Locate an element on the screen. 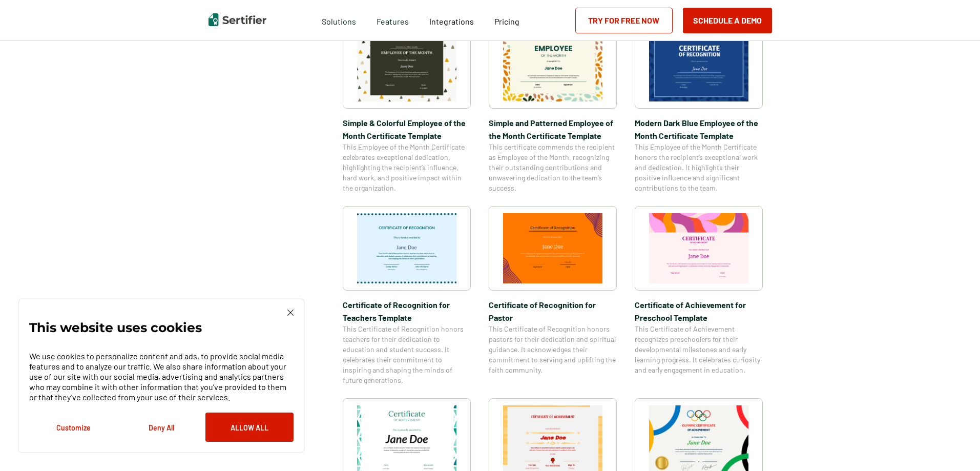 The image size is (980, 471). a: Integrations is located at coordinates (452, 20).